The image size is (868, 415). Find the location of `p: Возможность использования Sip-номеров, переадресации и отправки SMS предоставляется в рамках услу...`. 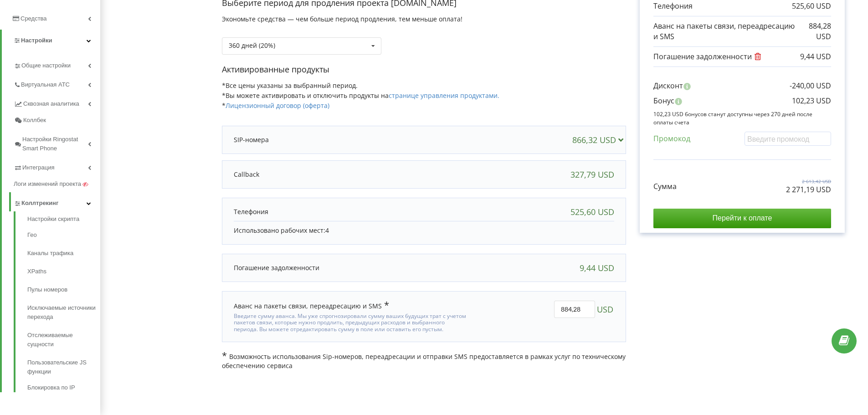

p: Возможность использования Sip-номеров, переадресации и отправки SMS предоставляется в рамках услу... is located at coordinates (424, 361).